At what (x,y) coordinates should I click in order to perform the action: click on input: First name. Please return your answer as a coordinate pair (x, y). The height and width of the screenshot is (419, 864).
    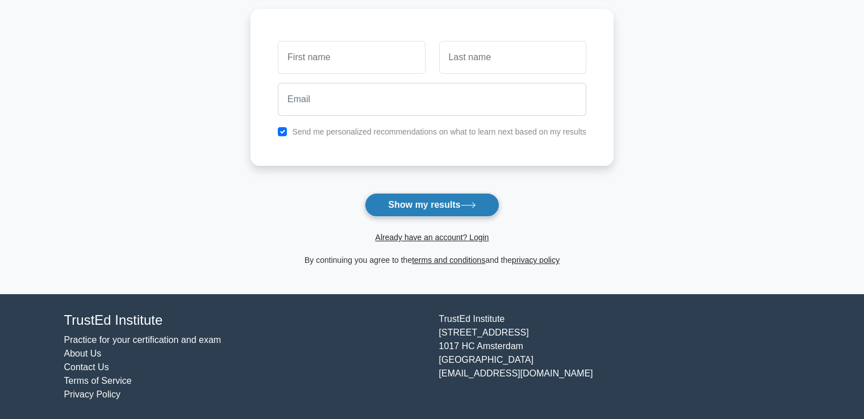
    Looking at the image, I should click on (351, 57).